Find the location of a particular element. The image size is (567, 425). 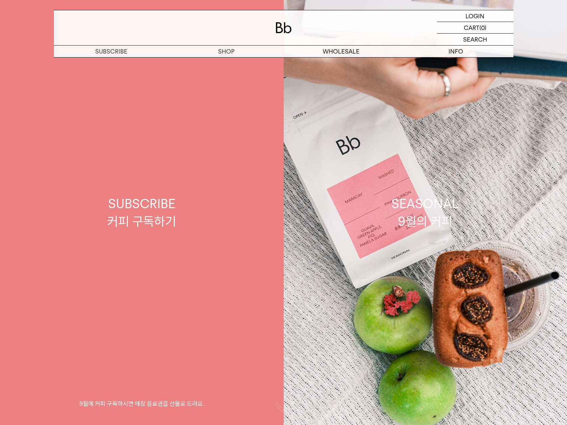

p: LOGIN is located at coordinates (474, 16).